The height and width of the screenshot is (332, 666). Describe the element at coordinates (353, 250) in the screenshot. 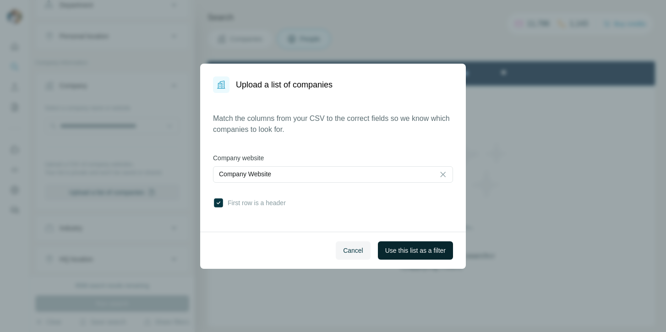

I see `button: Cancel` at that location.